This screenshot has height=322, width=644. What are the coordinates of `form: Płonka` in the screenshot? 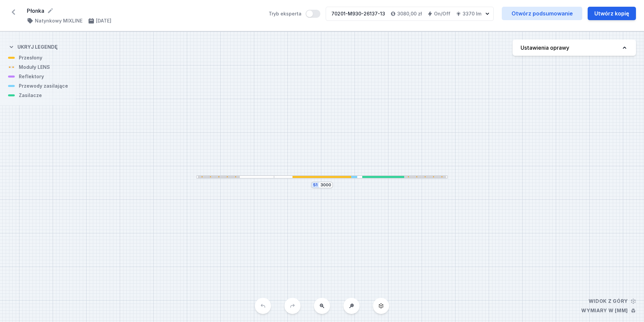 It's located at (144, 11).